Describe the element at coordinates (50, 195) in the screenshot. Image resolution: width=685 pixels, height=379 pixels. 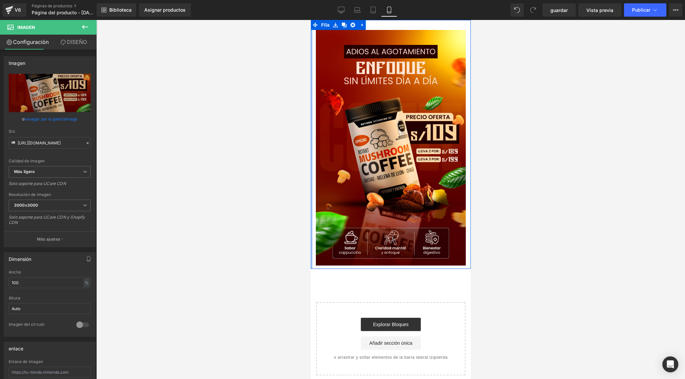
I see `div: Resolución de imagen` at that location.